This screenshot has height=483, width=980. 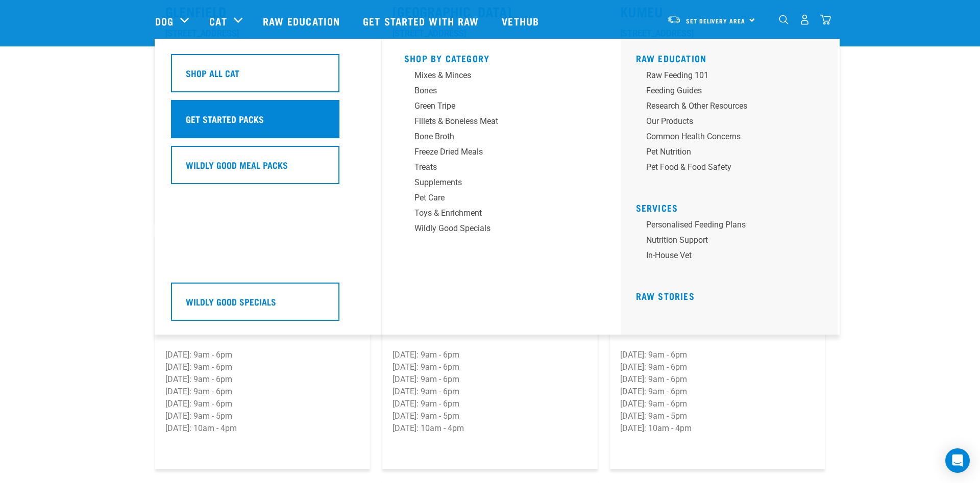 I want to click on a: Toys & Enrichment, so click(x=501, y=215).